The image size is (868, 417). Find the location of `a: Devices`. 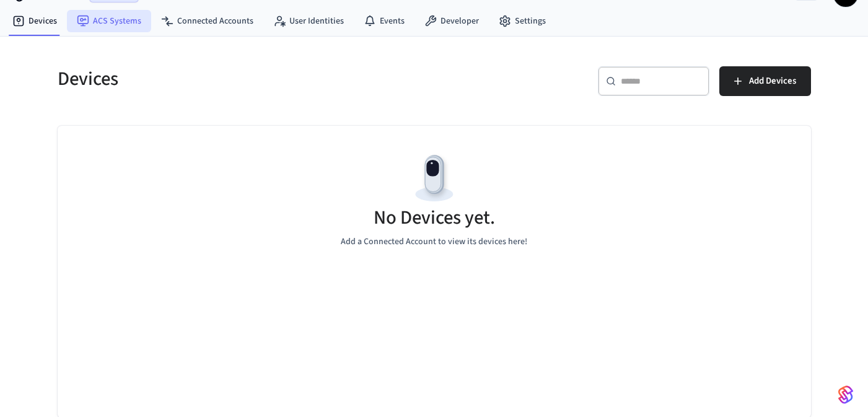

a: Devices is located at coordinates (35, 21).